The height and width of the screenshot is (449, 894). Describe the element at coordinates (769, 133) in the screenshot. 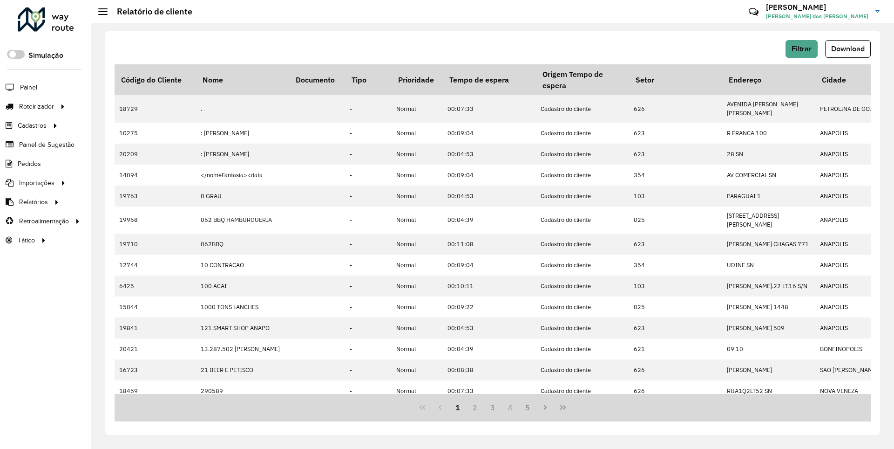

I see `td: R FRANCA 100` at that location.